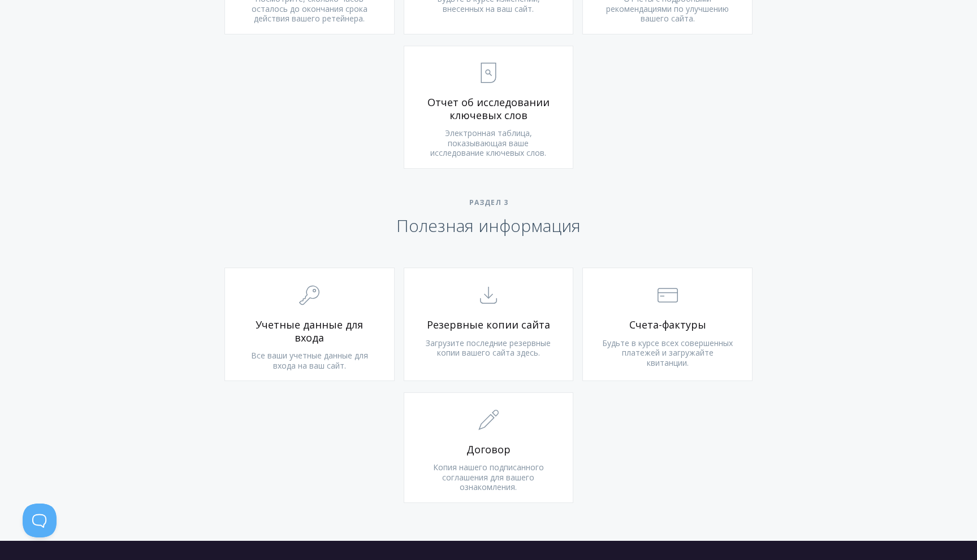 The image size is (977, 560). I want to click on font: Все ваши учетные данные для входа на ваш сайт., so click(309, 360).